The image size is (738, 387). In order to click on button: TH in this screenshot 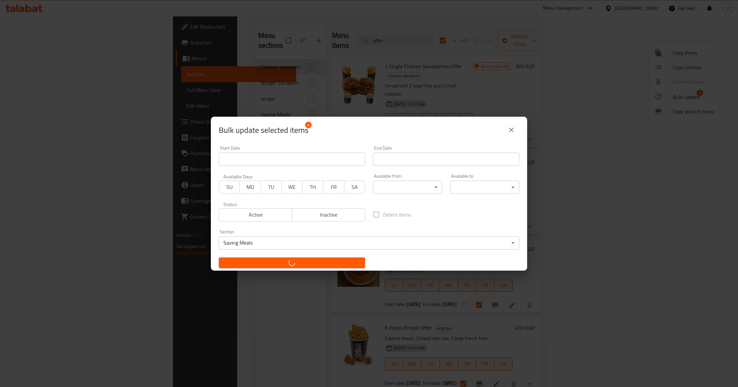, I will do `click(313, 187)`.